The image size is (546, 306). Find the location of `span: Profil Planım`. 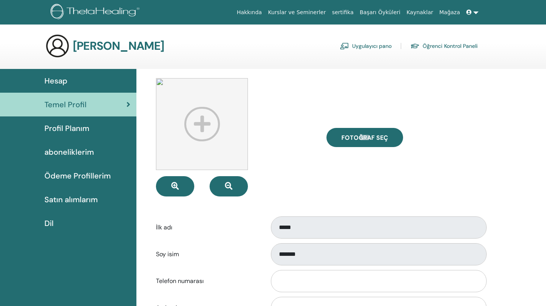

span: Profil Planım is located at coordinates (67, 128).